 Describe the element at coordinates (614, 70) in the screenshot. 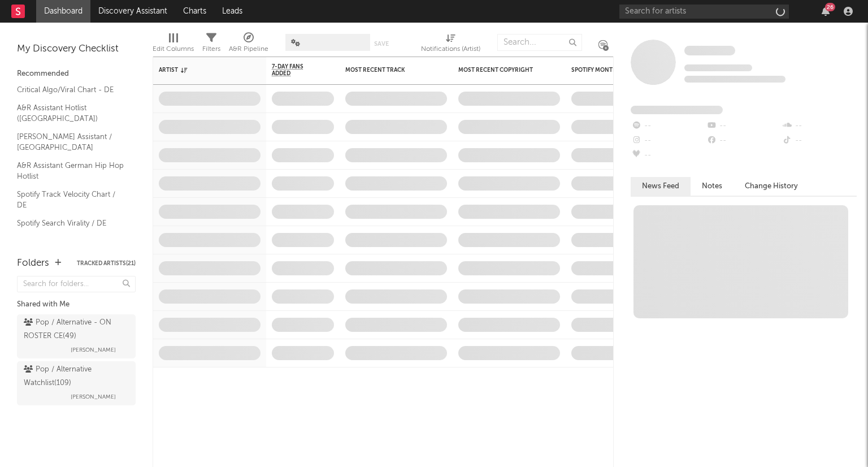

I see `div: Spotify Monthly Listeners` at that location.